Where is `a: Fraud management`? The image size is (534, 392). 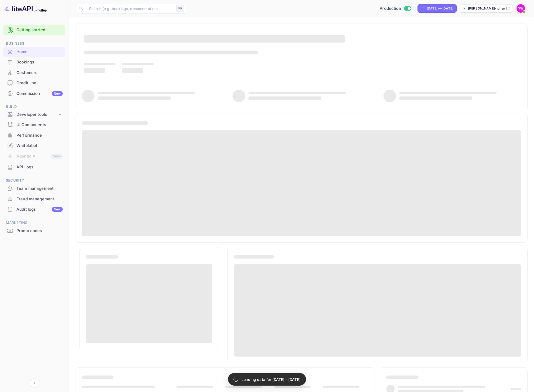 a: Fraud management is located at coordinates (34, 199).